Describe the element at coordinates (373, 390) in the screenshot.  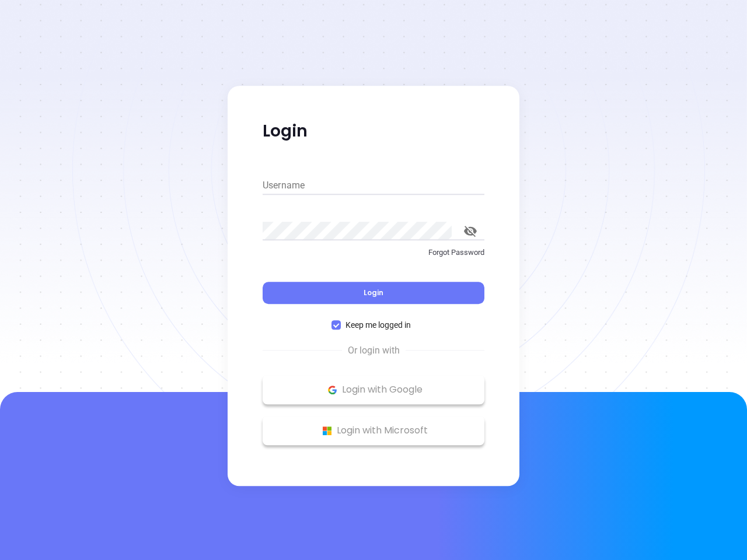
I see `p: Login with Google` at that location.